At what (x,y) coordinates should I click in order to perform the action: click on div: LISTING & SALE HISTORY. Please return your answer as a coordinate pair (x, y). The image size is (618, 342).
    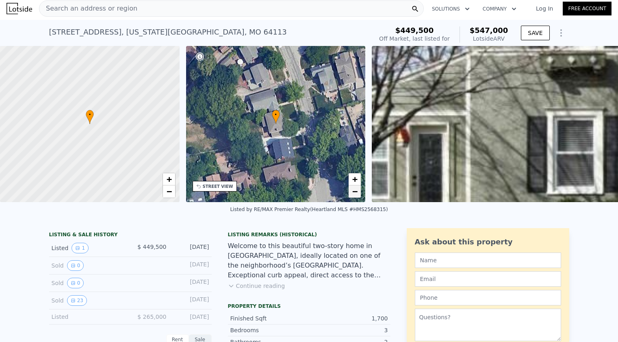
    Looking at the image, I should click on (130, 235).